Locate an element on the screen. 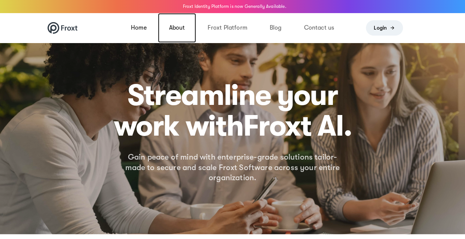 The width and height of the screenshot is (465, 239). h1: Streamline your work with is located at coordinates (233, 111).